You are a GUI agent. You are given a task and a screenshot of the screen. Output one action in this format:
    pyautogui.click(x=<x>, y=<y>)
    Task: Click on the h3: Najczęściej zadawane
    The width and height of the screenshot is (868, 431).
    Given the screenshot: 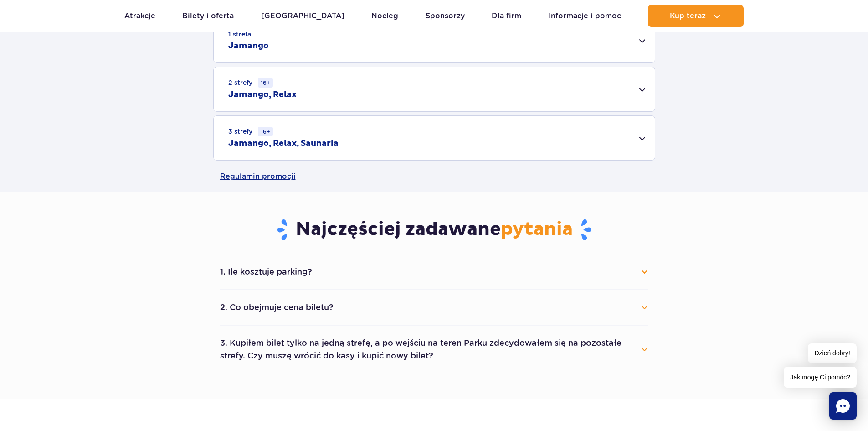 What is the action you would take?
    pyautogui.click(x=434, y=230)
    